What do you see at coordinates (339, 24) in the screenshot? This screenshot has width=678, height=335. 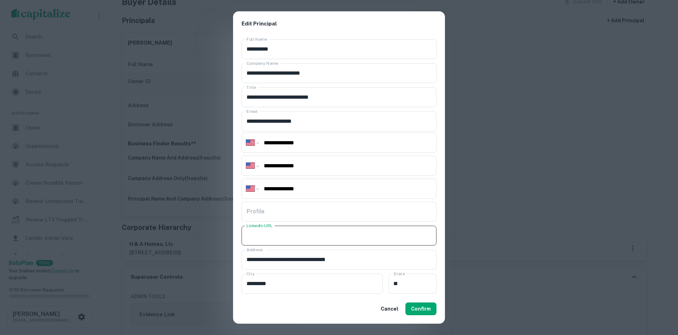 I see `h2: Edit Principal` at bounding box center [339, 24].